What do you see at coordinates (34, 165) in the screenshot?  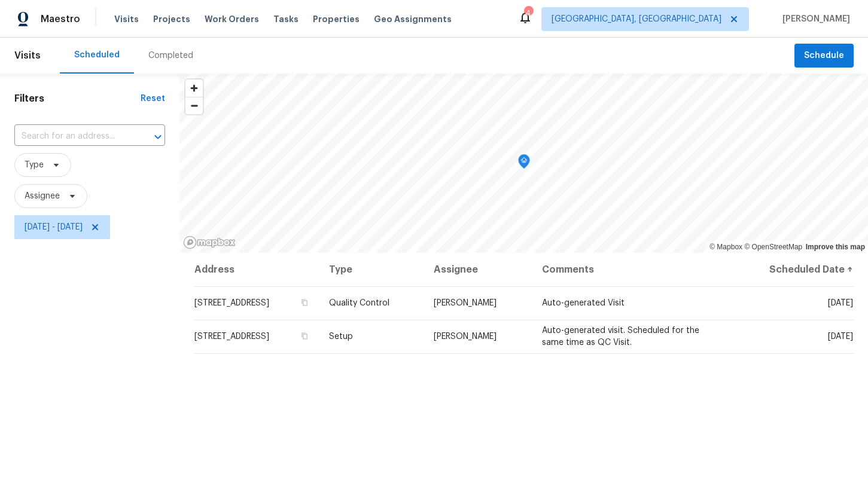 I see `span: Type` at bounding box center [34, 165].